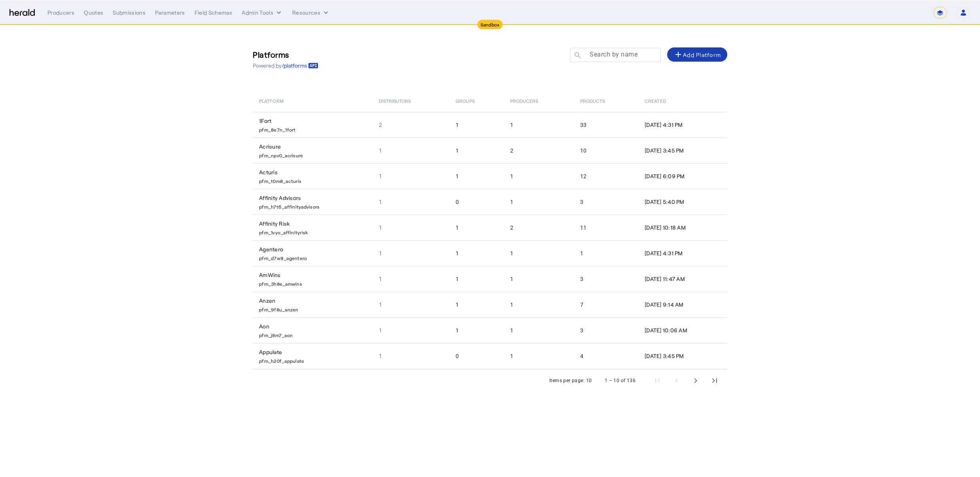 The height and width of the screenshot is (477, 980). Describe the element at coordinates (683, 101) in the screenshot. I see `th: Created` at that location.